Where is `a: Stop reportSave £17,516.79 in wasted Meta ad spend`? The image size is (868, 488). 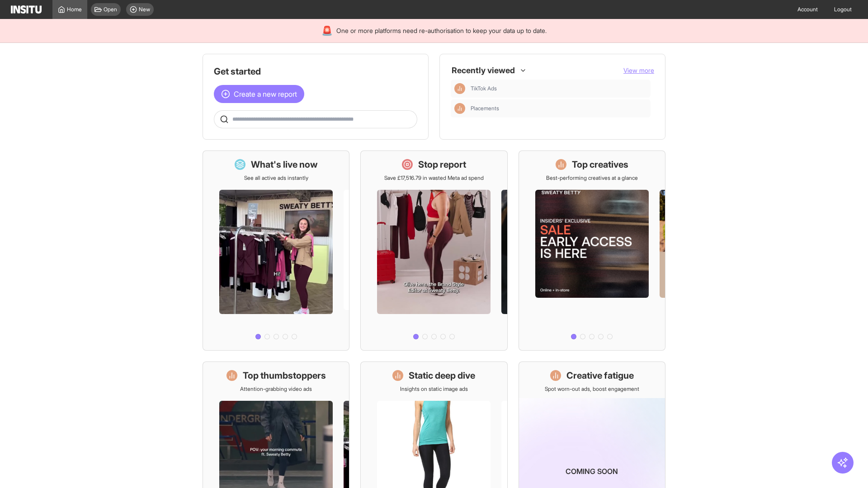
a: Stop reportSave £17,516.79 in wasted Meta ad spend is located at coordinates (433, 250).